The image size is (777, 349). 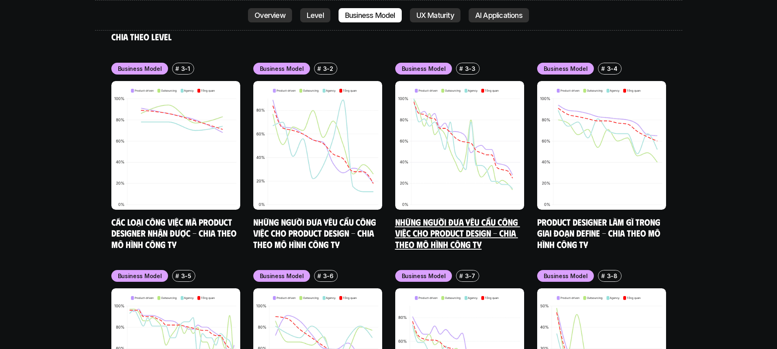 I want to click on p: 3-2, so click(x=328, y=68).